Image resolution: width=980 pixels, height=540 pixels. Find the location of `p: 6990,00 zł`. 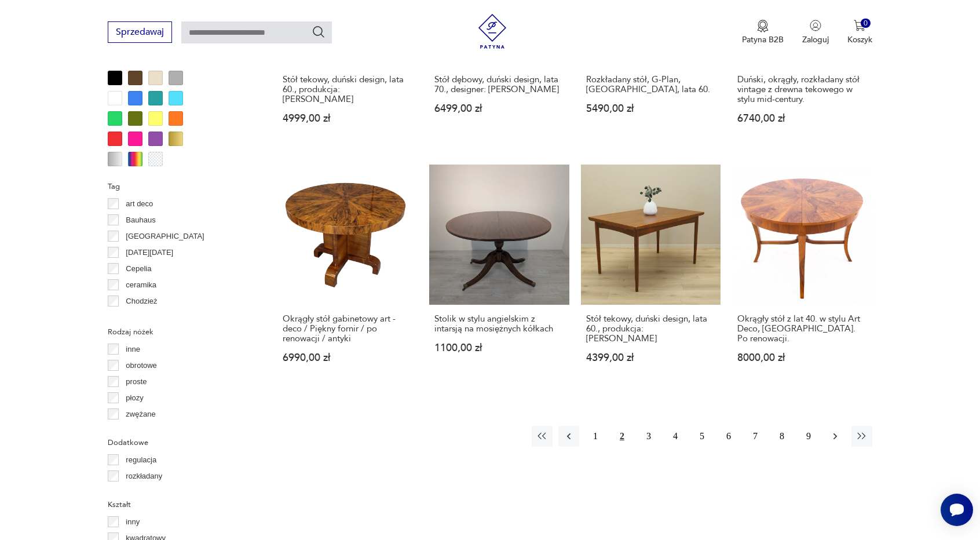

p: 6990,00 zł is located at coordinates (348, 357).